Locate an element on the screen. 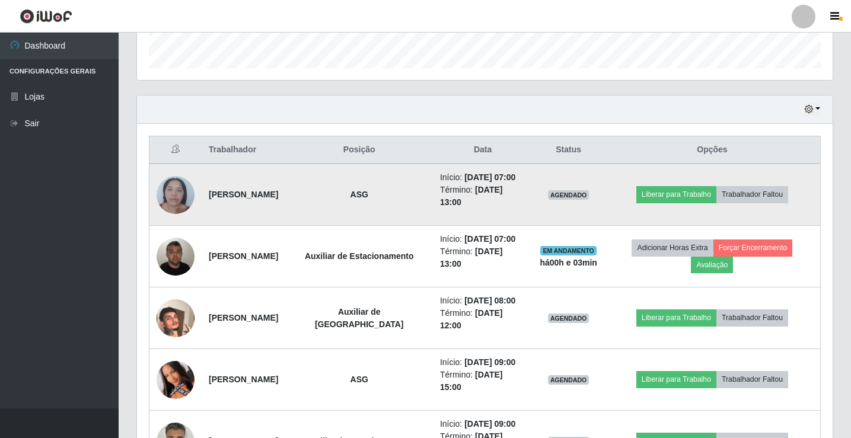 This screenshot has height=438, width=851. th: Trabalhador is located at coordinates (243, 150).